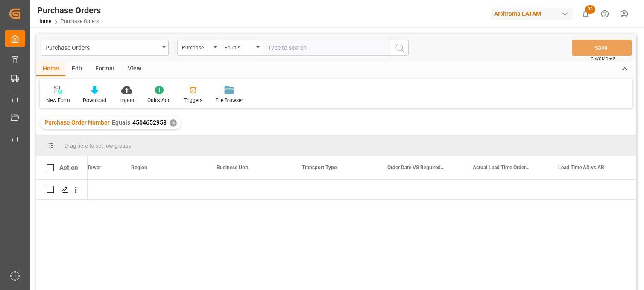 This screenshot has height=290, width=644. I want to click on span: 4504652958, so click(149, 122).